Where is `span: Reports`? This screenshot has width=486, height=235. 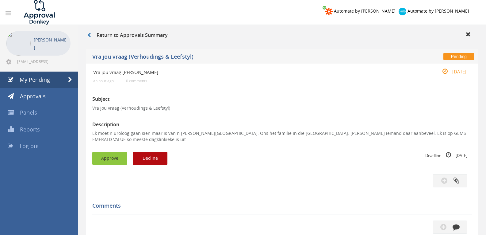 span: Reports is located at coordinates (30, 129).